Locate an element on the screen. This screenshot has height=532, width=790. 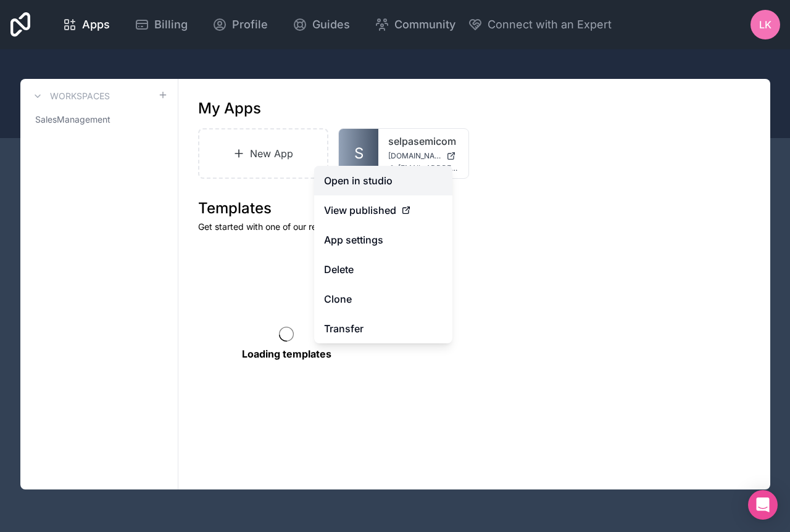
h1: Templates is located at coordinates (474, 209).